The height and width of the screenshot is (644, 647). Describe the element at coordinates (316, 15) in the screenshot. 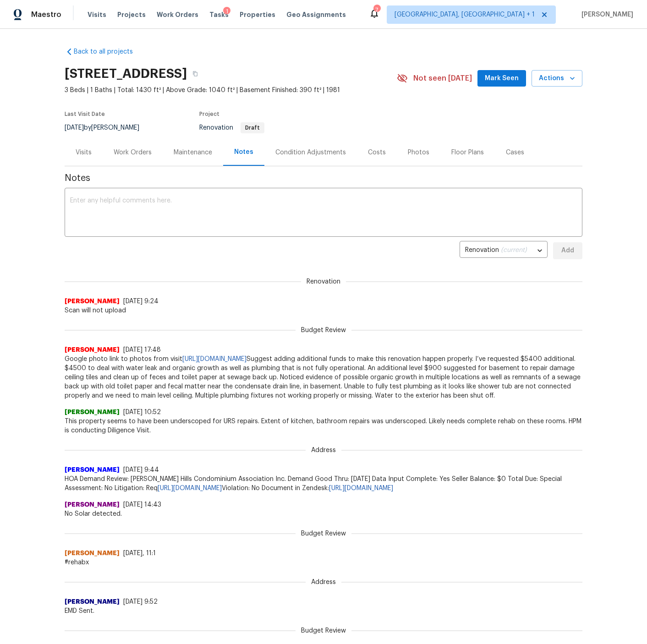

I see `span: Geo Assignments` at that location.